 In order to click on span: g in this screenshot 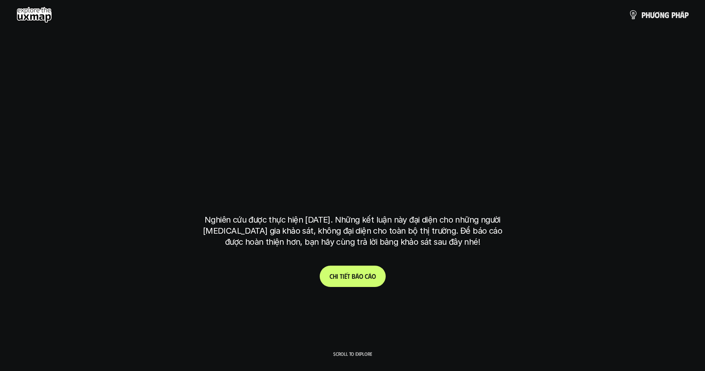, I will do `click(667, 15)`.